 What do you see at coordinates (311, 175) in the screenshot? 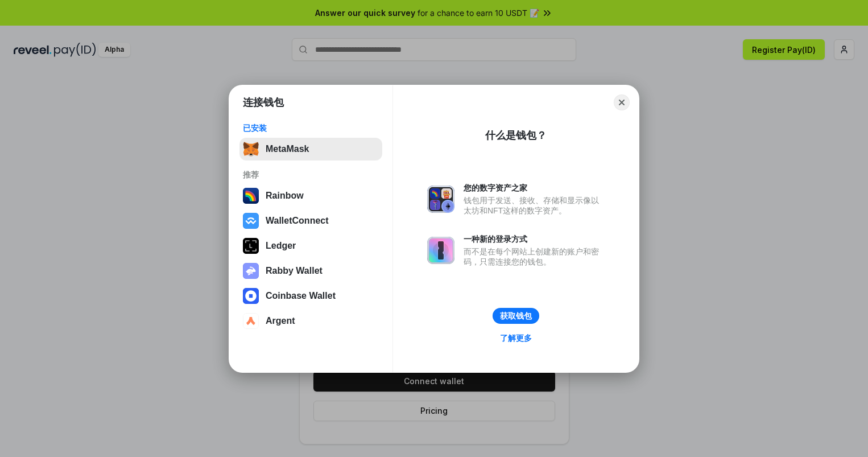
I see `div: 推荐` at bounding box center [311, 175].